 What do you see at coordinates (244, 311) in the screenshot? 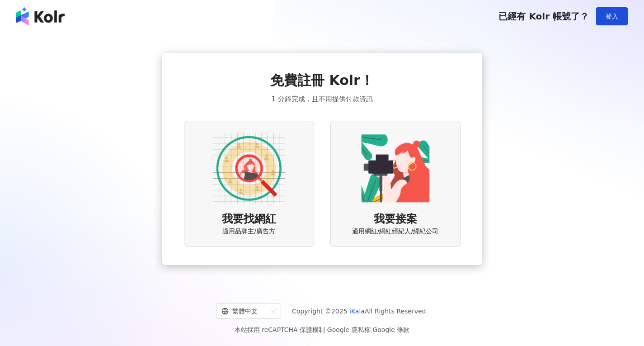
I see `div: 繁體中文` at bounding box center [244, 311].